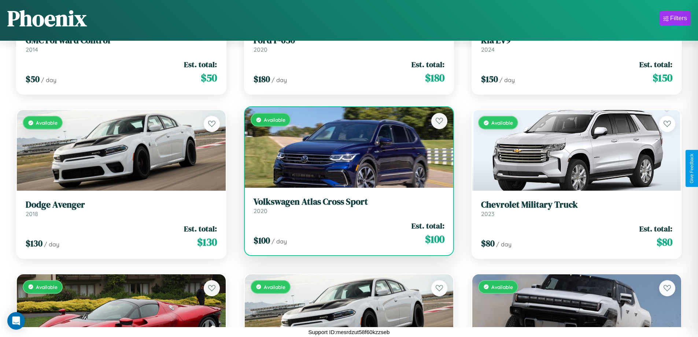 This screenshot has width=698, height=337. Describe the element at coordinates (121, 208) in the screenshot. I see `a: Dodge Avenger2018` at that location.